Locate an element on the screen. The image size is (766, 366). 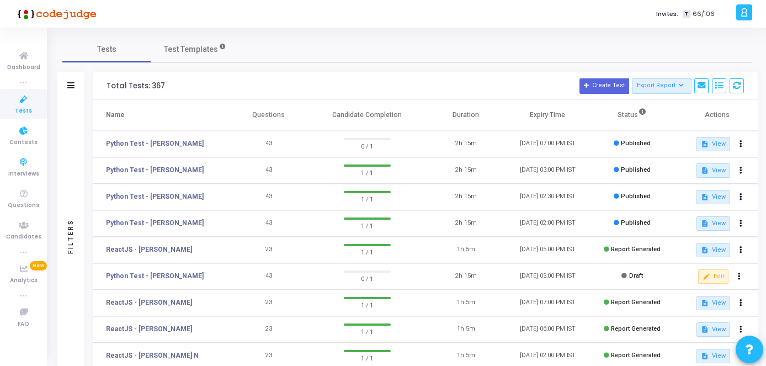
th: Questions is located at coordinates (269, 115).